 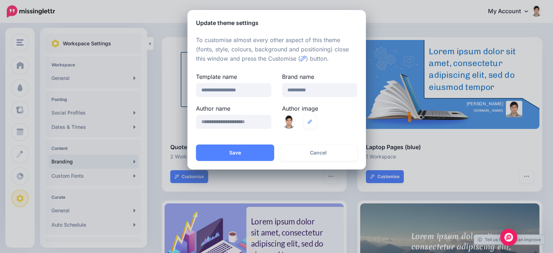 What do you see at coordinates (235, 153) in the screenshot?
I see `button: Save` at bounding box center [235, 153].